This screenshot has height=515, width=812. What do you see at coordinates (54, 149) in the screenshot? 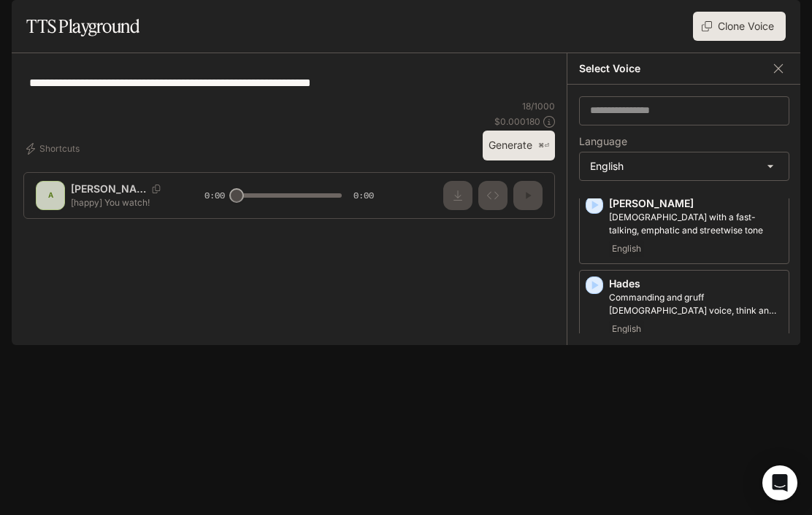
I see `button: Shortcuts` at bounding box center [54, 149].